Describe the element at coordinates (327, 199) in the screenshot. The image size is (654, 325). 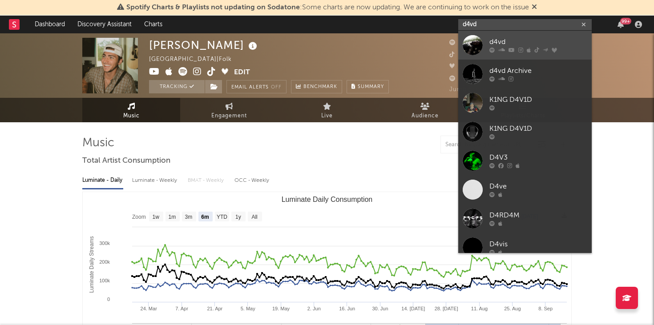
I see `text: Luminate Daily Consumption` at that location.